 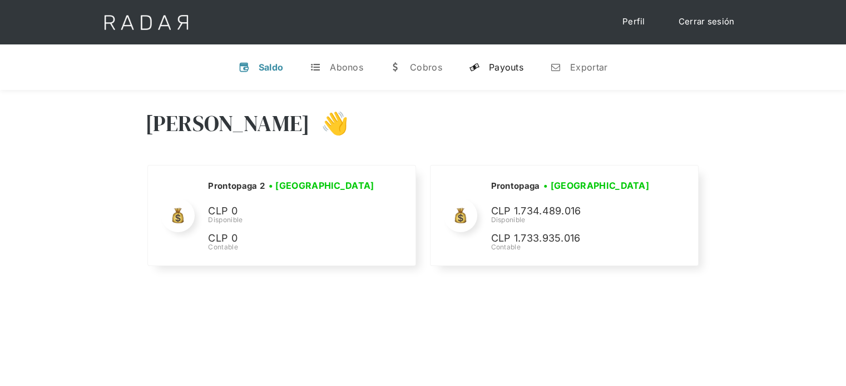 What do you see at coordinates (574, 238) in the screenshot?
I see `p: CLP 1.733.935.016` at bounding box center [574, 238].